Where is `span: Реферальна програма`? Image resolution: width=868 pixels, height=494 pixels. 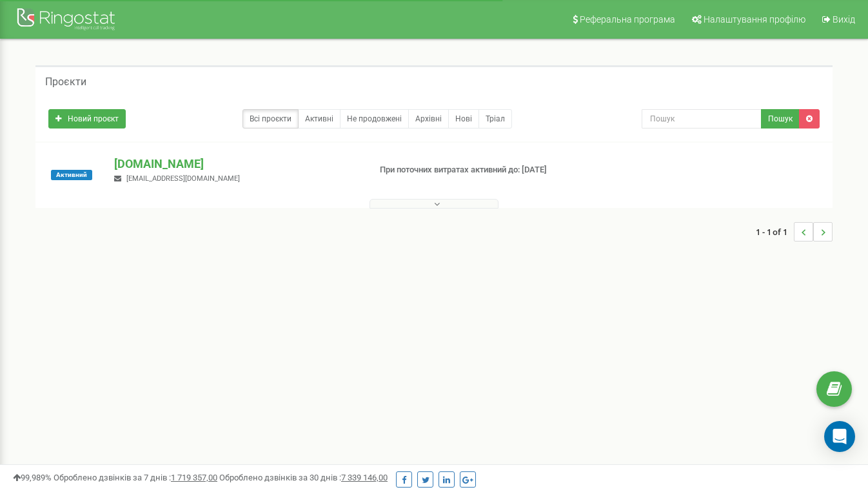
span: Реферальна програма is located at coordinates (628, 19).